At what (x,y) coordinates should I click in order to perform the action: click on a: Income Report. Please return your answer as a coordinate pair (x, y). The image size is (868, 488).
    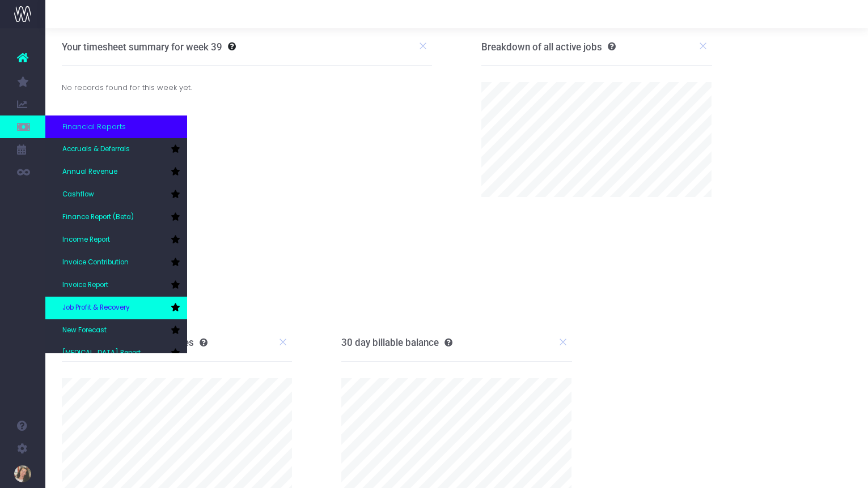
    Looking at the image, I should click on (116, 240).